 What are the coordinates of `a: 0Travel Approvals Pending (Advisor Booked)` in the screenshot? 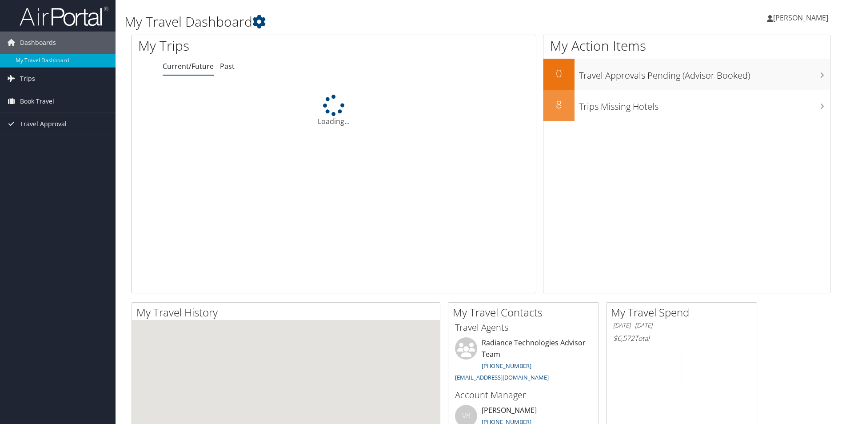 It's located at (687, 74).